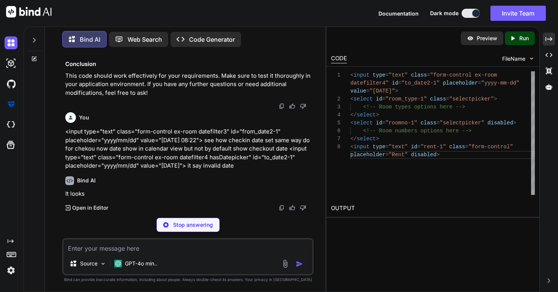 This screenshot has width=558, height=292. Describe the element at coordinates (335, 123) in the screenshot. I see `div: 5` at that location.